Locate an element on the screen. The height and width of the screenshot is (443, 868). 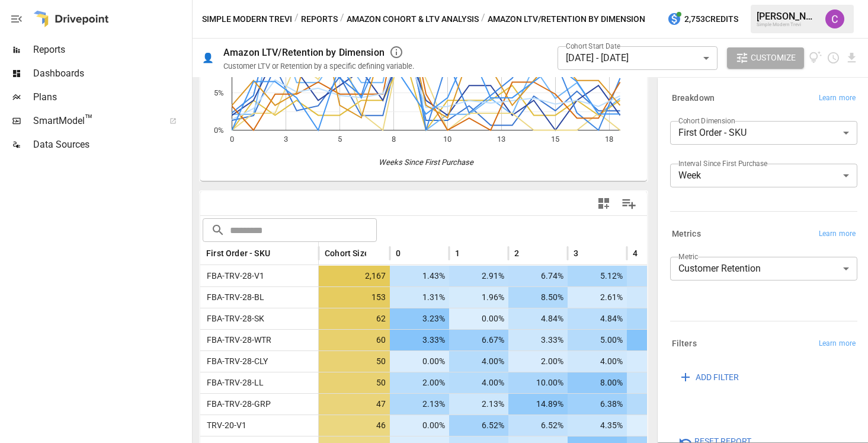
h6: Filters is located at coordinates (685, 344).